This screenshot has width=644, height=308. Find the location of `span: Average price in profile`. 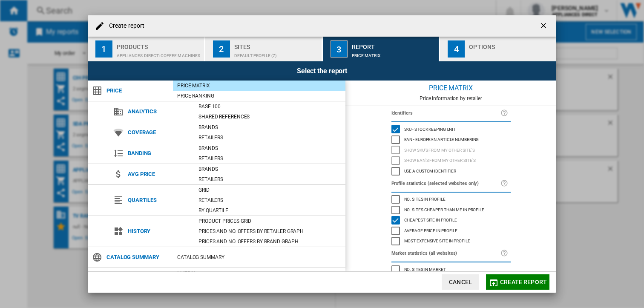

span: Average price in profile is located at coordinates (431, 230).